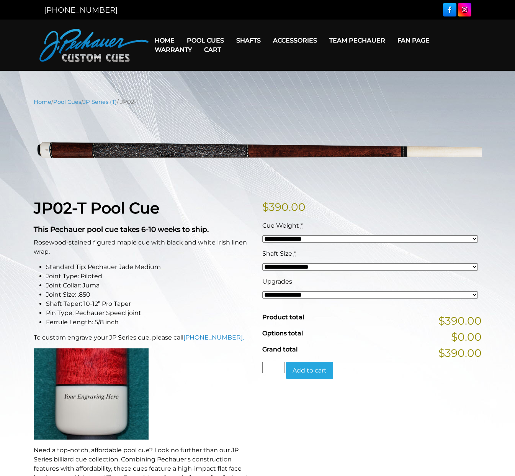  What do you see at coordinates (149, 276) in the screenshot?
I see `li: Joint Type: Piloted` at bounding box center [149, 276].